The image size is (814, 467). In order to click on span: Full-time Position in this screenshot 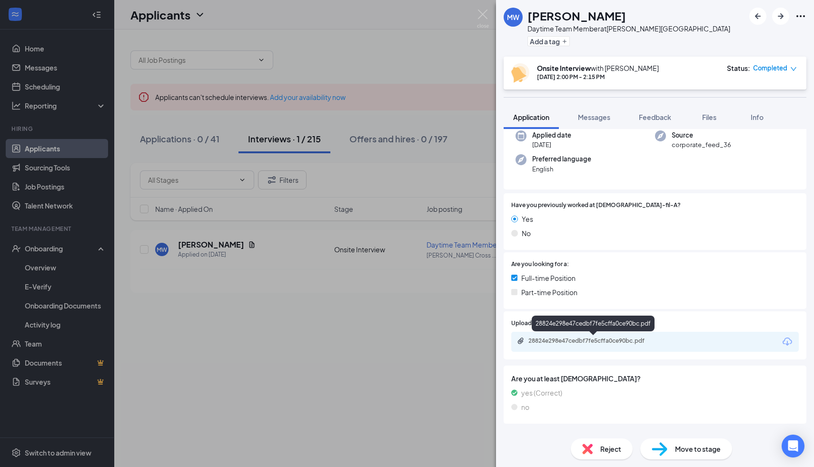, I will do `click(548, 278)`.